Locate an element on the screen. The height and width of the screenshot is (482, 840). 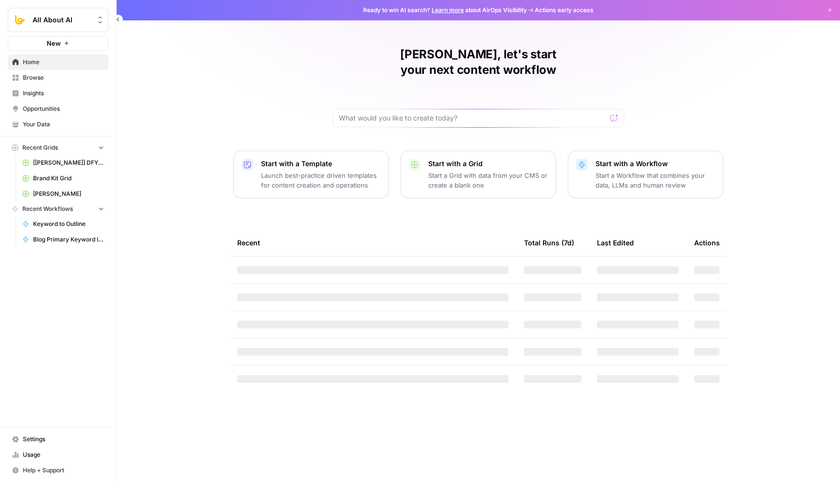
button: New is located at coordinates (58, 43).